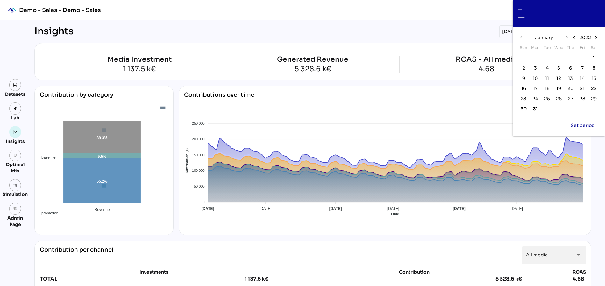 Image resolution: width=605 pixels, height=286 pixels. I want to click on div: Wed, so click(559, 48).